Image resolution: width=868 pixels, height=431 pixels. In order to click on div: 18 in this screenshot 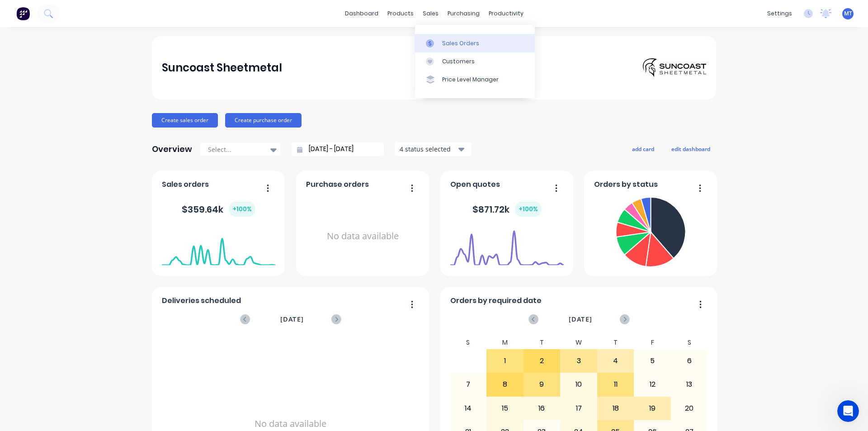, I will do `click(616, 408)`.